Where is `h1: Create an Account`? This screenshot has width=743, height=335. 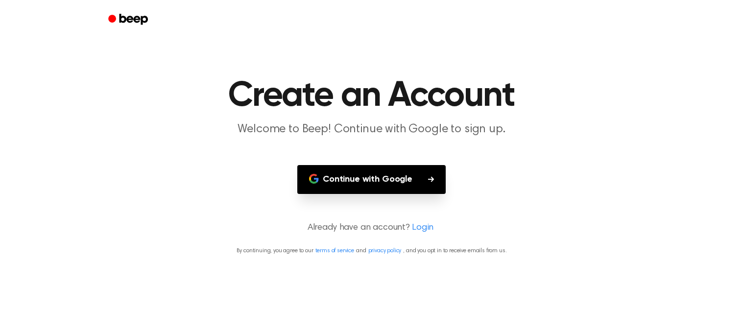 h1: Create an Account is located at coordinates (372, 96).